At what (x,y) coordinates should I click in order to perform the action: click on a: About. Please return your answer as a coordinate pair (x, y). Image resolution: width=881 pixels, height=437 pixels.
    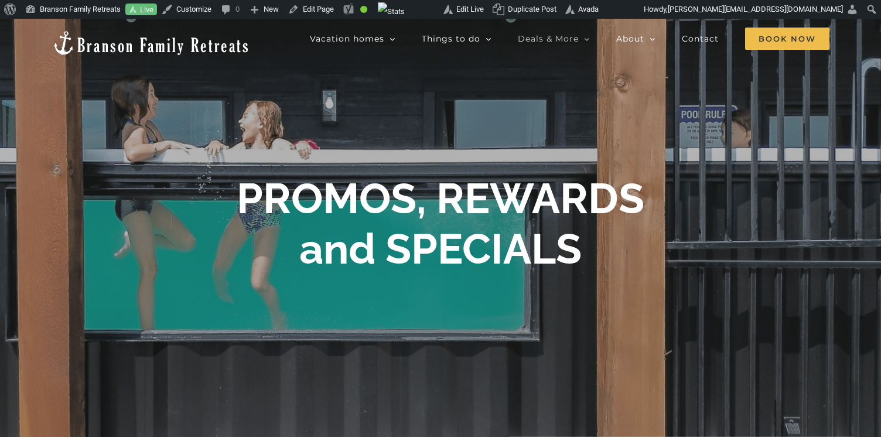
    Looking at the image, I should click on (636, 39).